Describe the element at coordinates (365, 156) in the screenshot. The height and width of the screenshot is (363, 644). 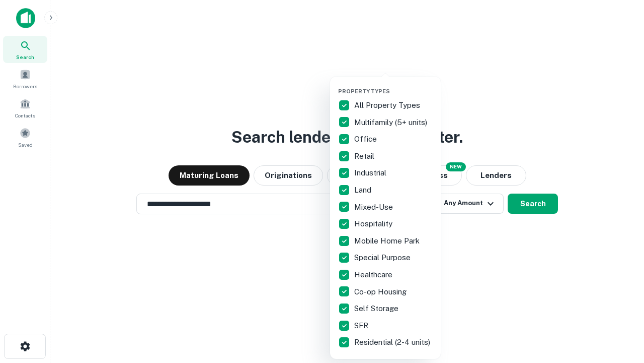
I see `p: Retail` at that location.